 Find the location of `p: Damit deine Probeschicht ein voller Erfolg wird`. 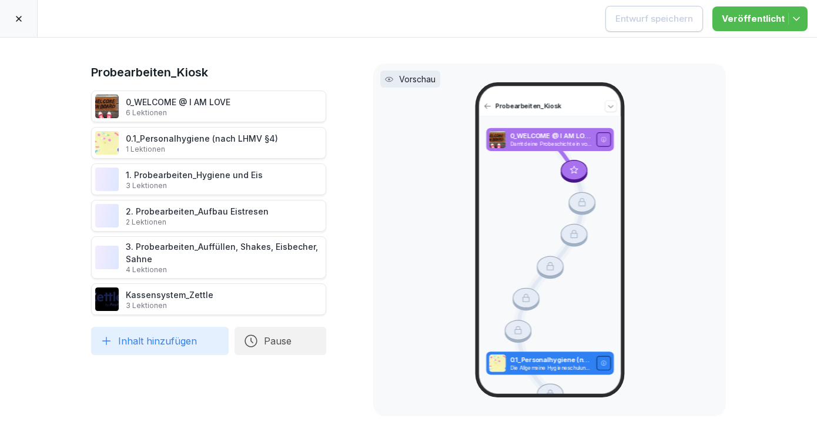

p: Damit deine Probeschicht ein voller Erfolg wird is located at coordinates (551, 144).